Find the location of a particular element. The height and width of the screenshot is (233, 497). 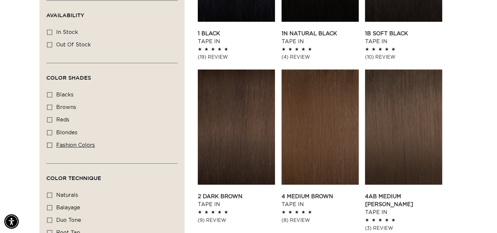

span: blacks is located at coordinates (65, 95).